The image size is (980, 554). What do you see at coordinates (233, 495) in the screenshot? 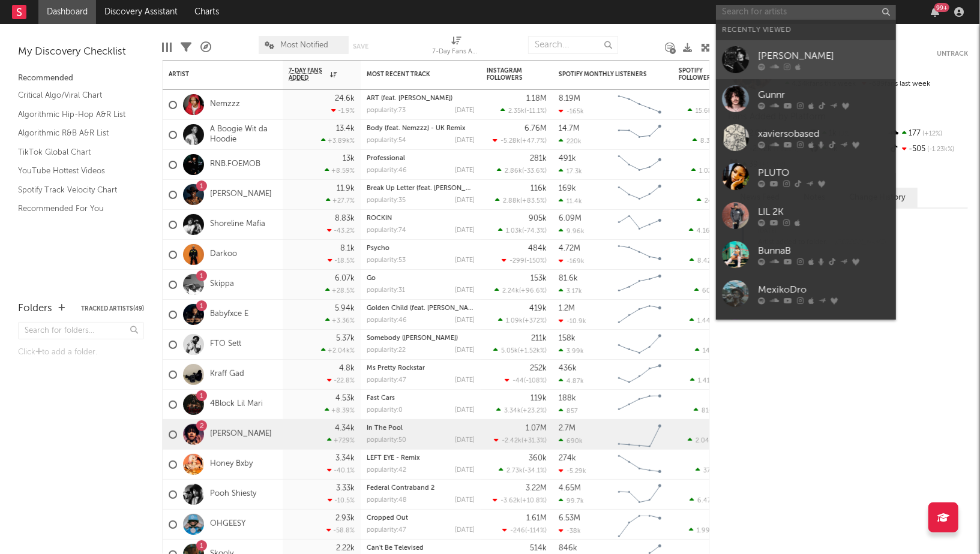
I see `a: Pooh Shiesty` at bounding box center [233, 495].